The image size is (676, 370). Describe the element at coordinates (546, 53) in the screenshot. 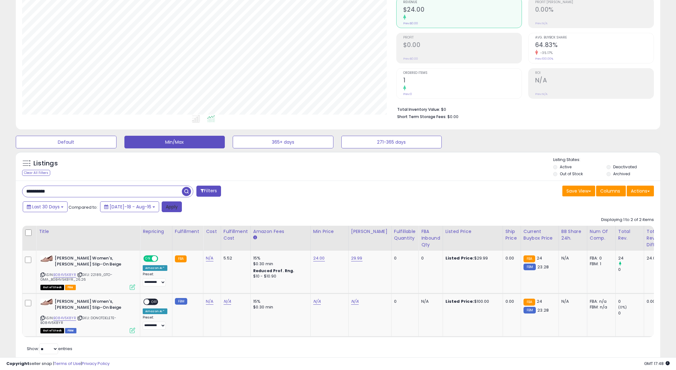

I see `small: -35.17%` at that location.